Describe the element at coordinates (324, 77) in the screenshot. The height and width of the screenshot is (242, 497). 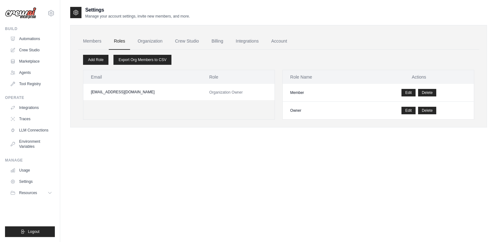
I see `th: Role Name` at that location.